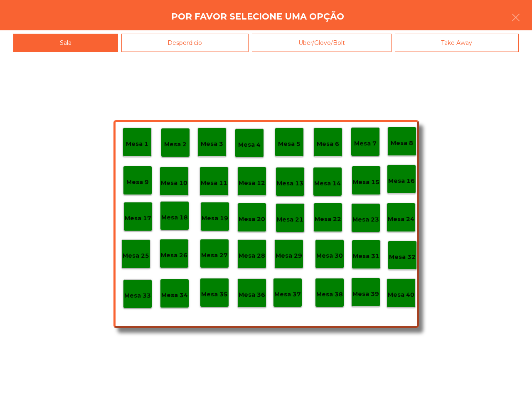 This screenshot has width=532, height=399. What do you see at coordinates (252, 183) in the screenshot?
I see `p: Mesa 12` at bounding box center [252, 183].